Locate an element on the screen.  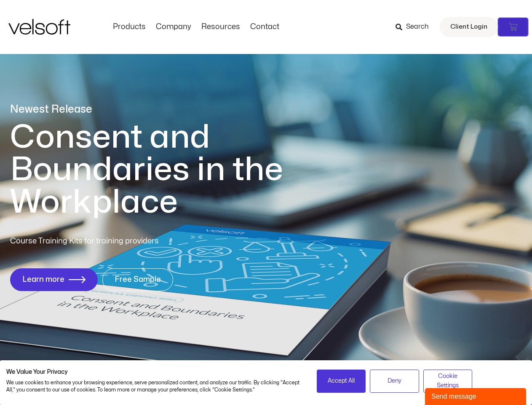
img: Velsoft Training Materials is located at coordinates (39, 26).